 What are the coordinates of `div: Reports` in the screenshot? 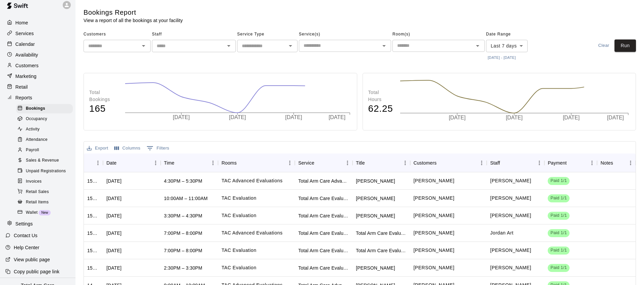 It's located at (38, 98).